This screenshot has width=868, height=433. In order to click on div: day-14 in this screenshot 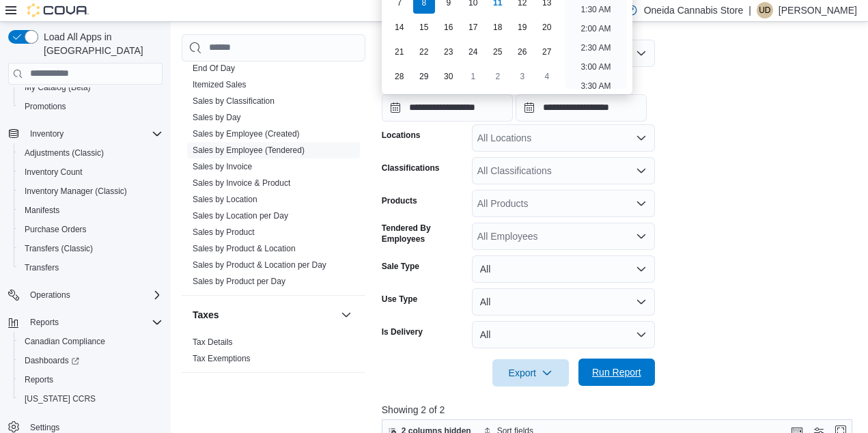, I will do `click(399, 27)`.